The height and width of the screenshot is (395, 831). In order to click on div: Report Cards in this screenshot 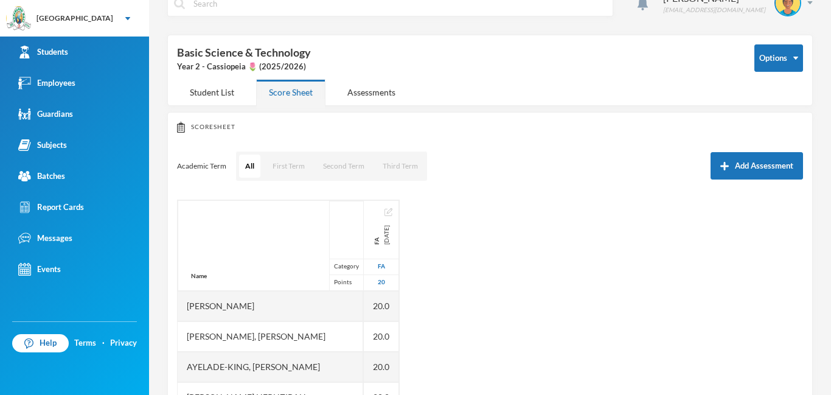, I will do `click(51, 207)`.